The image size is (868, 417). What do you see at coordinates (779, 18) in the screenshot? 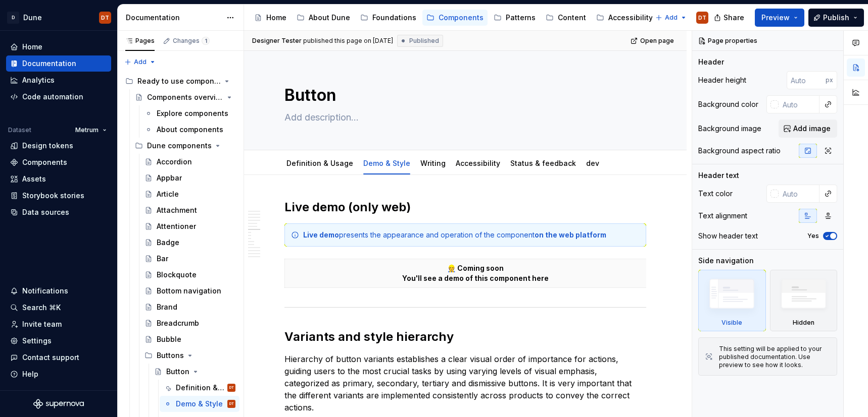
I see `button: Preview` at bounding box center [779, 18].